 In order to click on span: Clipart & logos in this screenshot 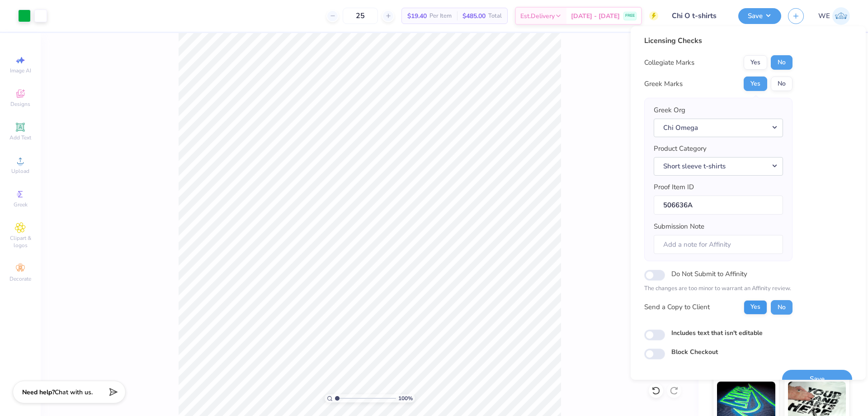, I will do `click(20, 242)`.